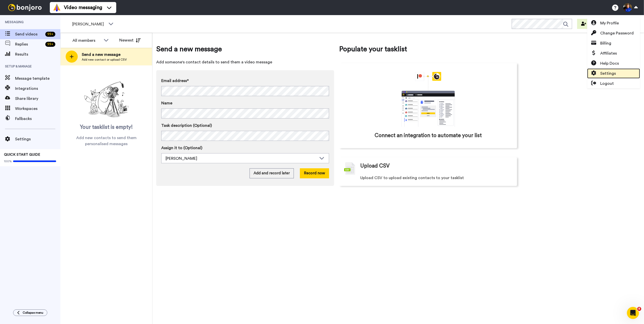  I want to click on a: Invite, so click(590, 24).